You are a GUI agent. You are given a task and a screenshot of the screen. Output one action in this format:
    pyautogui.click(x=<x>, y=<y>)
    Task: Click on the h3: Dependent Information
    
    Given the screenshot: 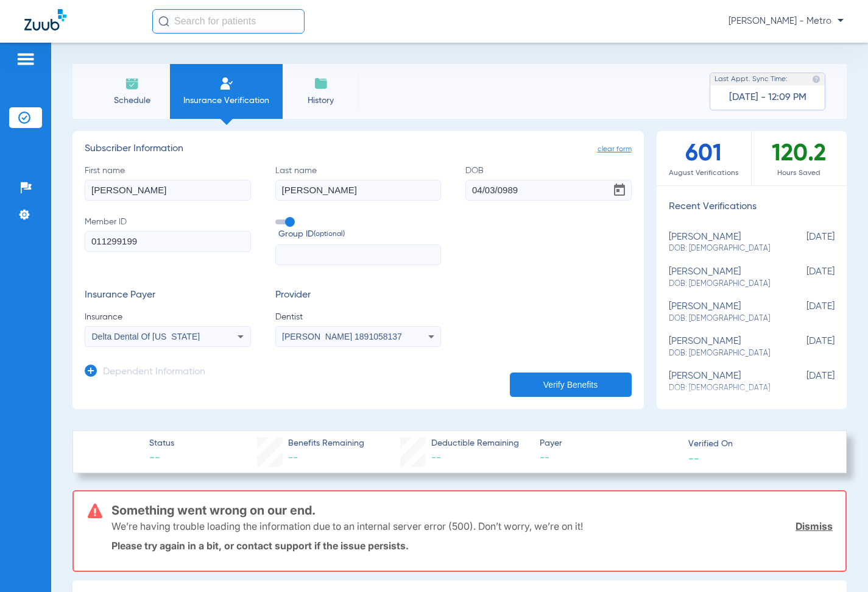 What is the action you would take?
    pyautogui.click(x=154, y=372)
    